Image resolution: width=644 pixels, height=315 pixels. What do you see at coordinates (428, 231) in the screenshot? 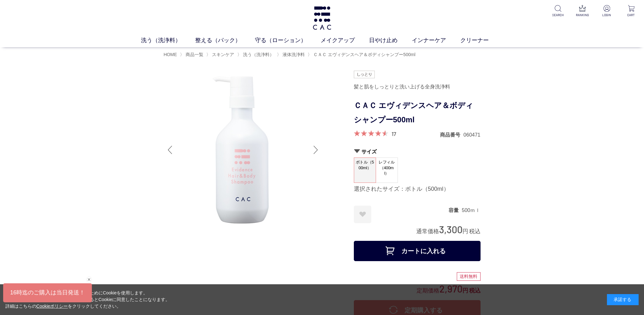
I see `span: 通常価格` at bounding box center [428, 231].